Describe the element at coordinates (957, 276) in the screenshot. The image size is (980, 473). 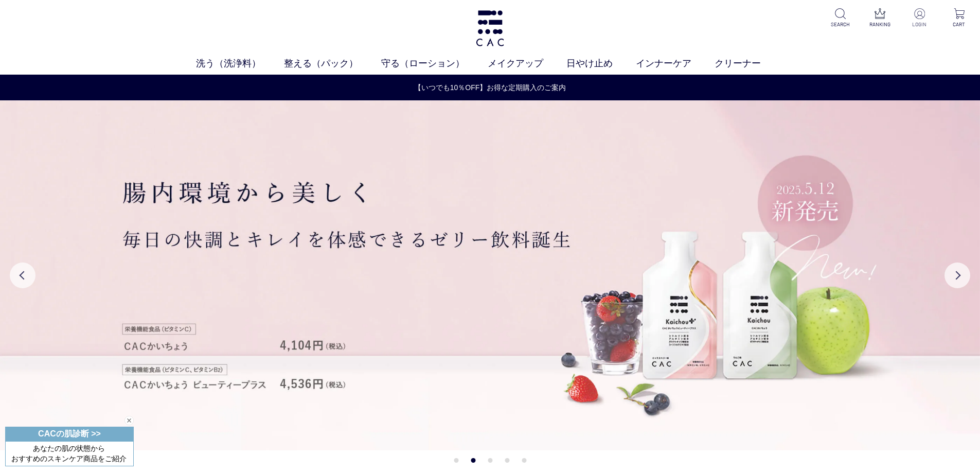
I see `button: Next` at that location.